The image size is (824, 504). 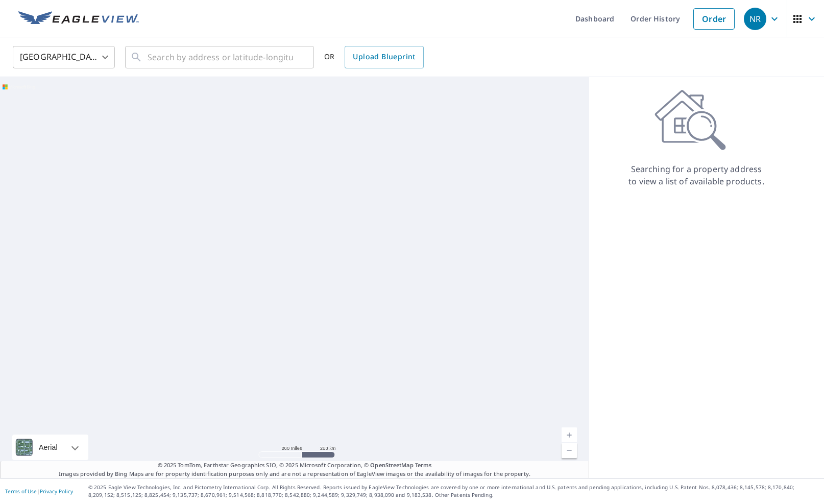 What do you see at coordinates (79, 19) in the screenshot?
I see `img: EV Logo` at bounding box center [79, 19].